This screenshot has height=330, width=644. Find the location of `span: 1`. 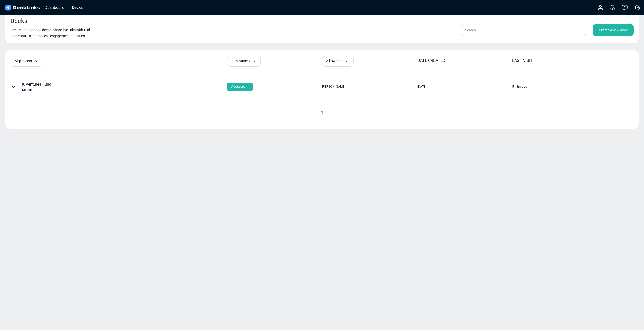

span: 1 is located at coordinates (322, 112).